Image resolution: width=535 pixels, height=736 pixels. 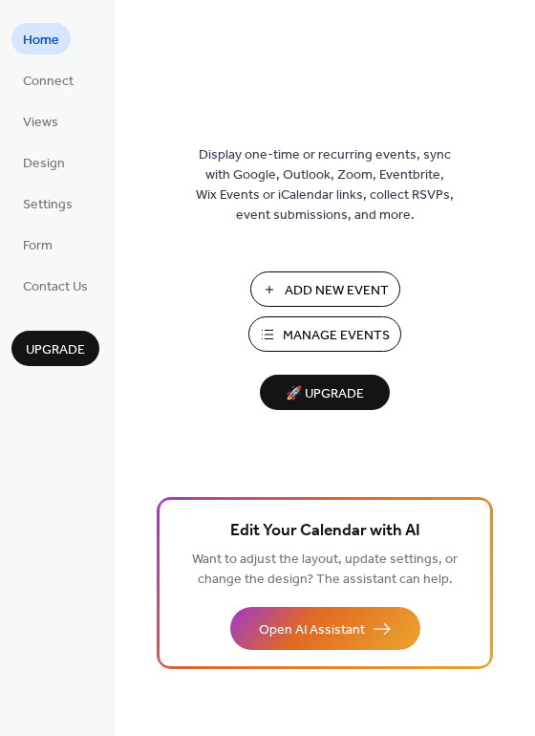 What do you see at coordinates (40, 120) in the screenshot?
I see `a: Views` at bounding box center [40, 120].